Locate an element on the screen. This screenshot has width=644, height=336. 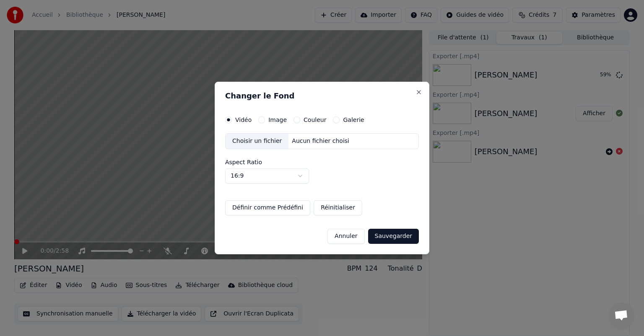
div: Choisir un fichier is located at coordinates (257, 141).